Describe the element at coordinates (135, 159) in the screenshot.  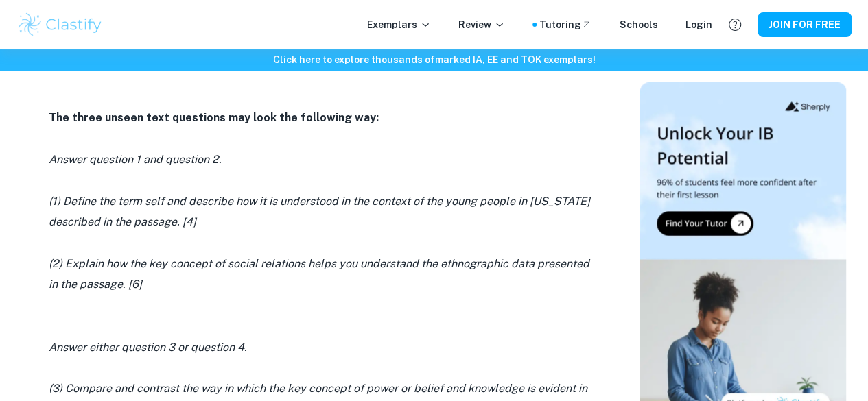
I see `i: Answer question 1 and question 2.` at that location.